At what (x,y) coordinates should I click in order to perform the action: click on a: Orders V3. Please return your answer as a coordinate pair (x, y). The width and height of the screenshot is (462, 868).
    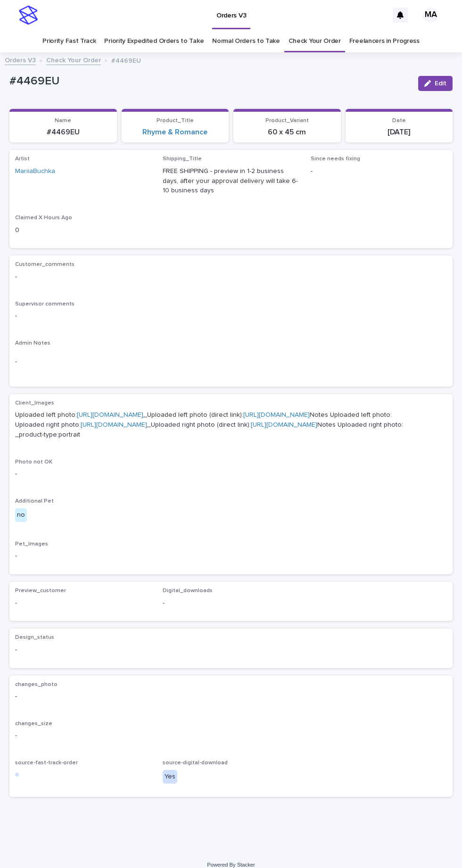
    Looking at the image, I should click on (20, 59).